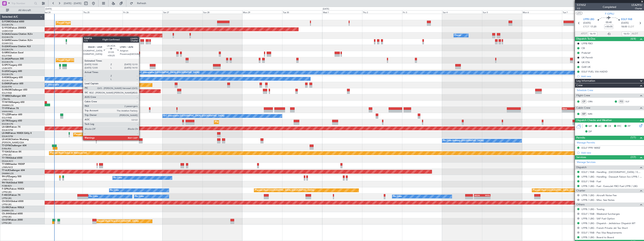 The height and width of the screenshot is (241, 644). Describe the element at coordinates (13, 22) in the screenshot. I see `a: G-FOMOGlobal 6000` at that location.